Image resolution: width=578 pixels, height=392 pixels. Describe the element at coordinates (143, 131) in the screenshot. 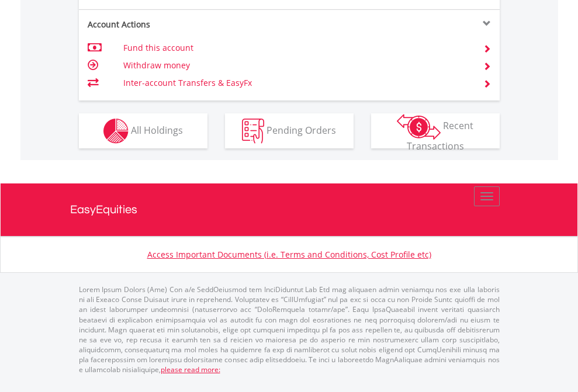

I see `button: All Holdings` at that location.